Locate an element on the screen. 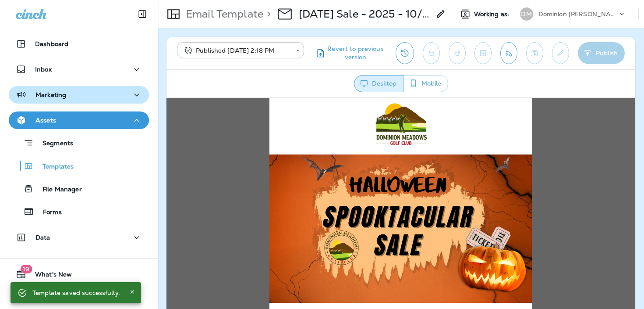 The image size is (644, 309). span: BIG is located at coordinates (339, 226).